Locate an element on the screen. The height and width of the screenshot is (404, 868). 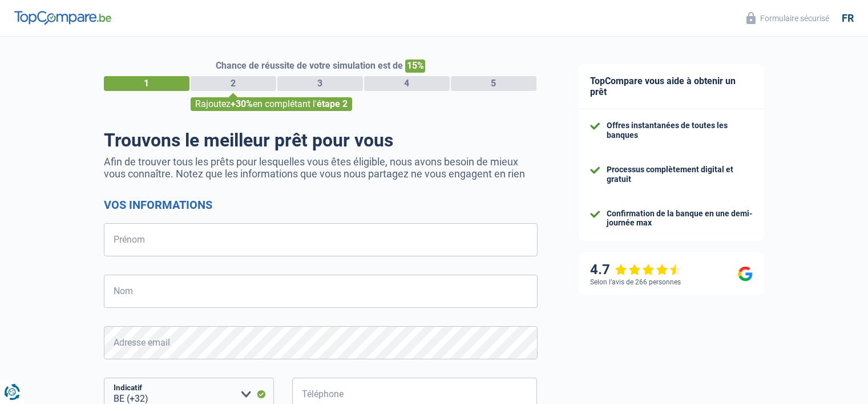
h2: Vos informations is located at coordinates (321, 204).